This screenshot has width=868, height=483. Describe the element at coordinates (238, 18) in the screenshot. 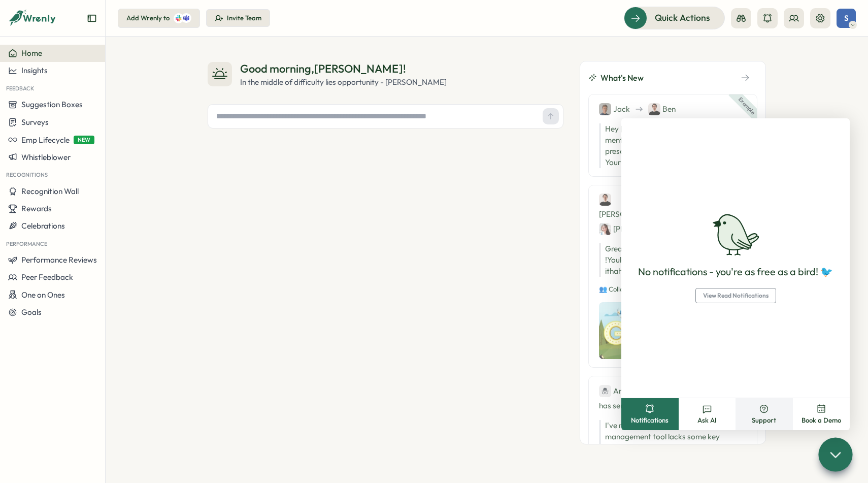

I see `a: Invite Team` at that location.